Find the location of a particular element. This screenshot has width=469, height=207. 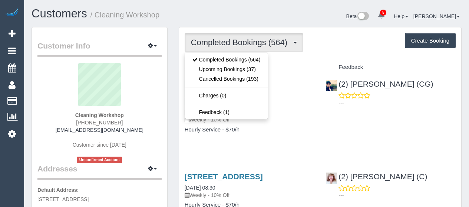

a: Help is located at coordinates (401, 16).